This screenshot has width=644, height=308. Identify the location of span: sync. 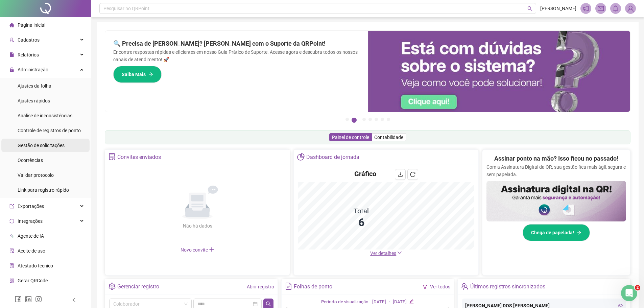
(12, 222).